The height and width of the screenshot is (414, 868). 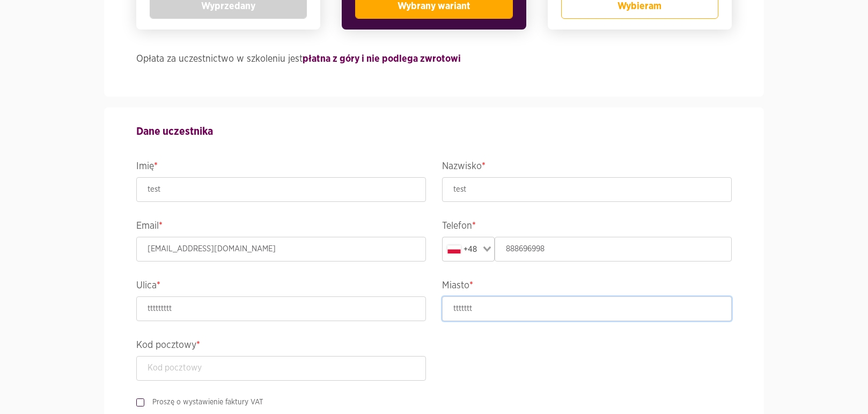 I want to click on legend: Ulica, so click(x=281, y=287).